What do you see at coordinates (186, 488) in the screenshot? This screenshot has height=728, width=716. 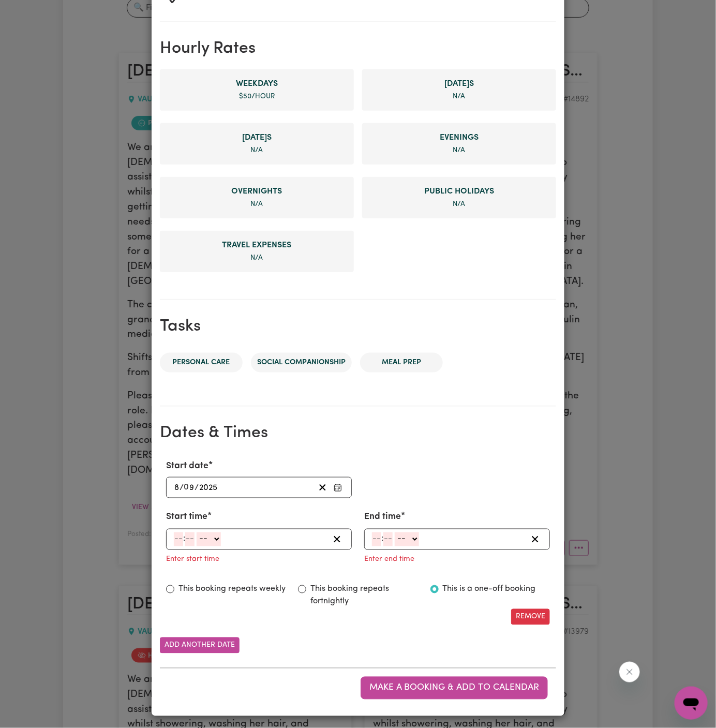 I see `span: 0` at bounding box center [186, 488].